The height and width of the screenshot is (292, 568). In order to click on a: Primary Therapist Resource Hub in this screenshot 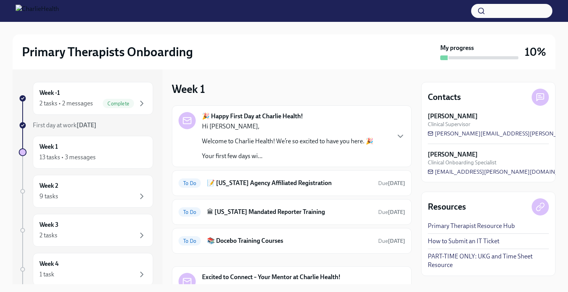, I will do `click(471, 226)`.